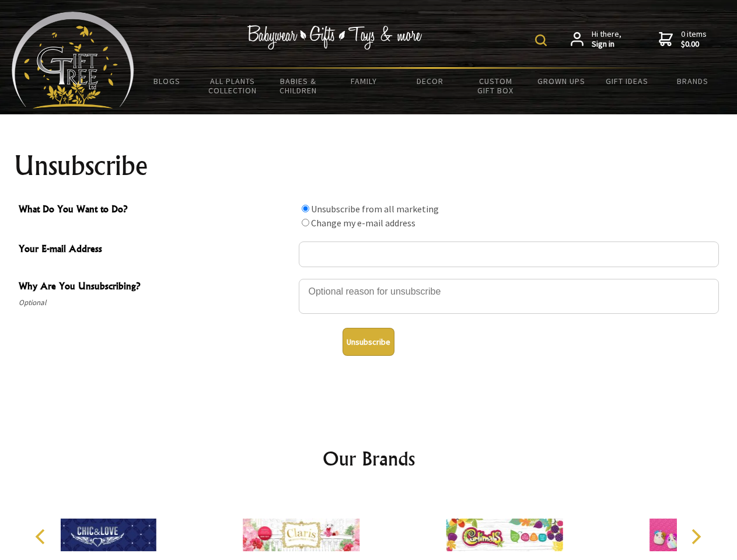  What do you see at coordinates (606, 39) in the screenshot?
I see `span: Hi there,` at bounding box center [606, 39].